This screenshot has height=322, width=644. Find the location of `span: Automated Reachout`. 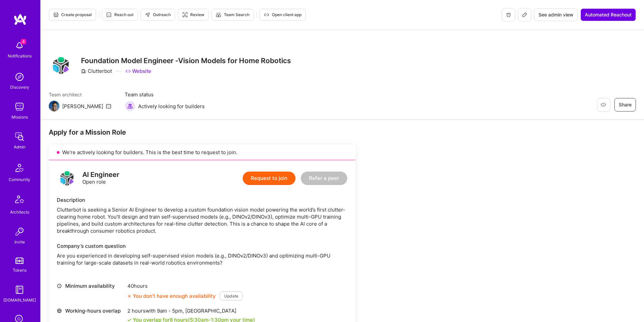

span: Automated Reachout is located at coordinates (608, 15).